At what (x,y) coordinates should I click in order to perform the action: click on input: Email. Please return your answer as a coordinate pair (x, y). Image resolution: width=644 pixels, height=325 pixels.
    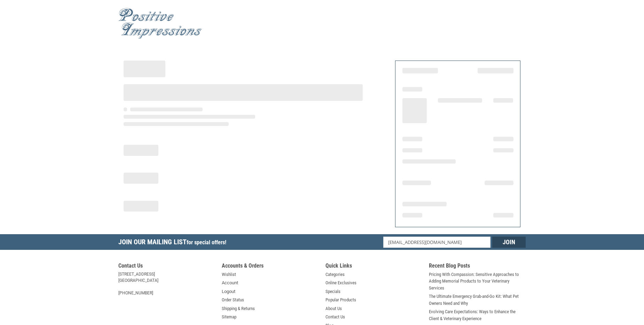
    Looking at the image, I should click on (437, 242).